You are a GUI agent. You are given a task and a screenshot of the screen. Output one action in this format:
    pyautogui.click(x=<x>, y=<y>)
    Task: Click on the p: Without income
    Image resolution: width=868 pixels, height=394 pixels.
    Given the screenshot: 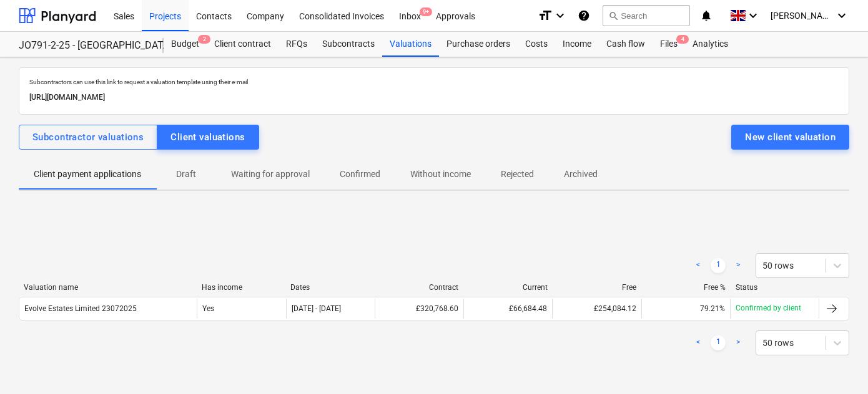 What is the action you would take?
    pyautogui.click(x=440, y=174)
    